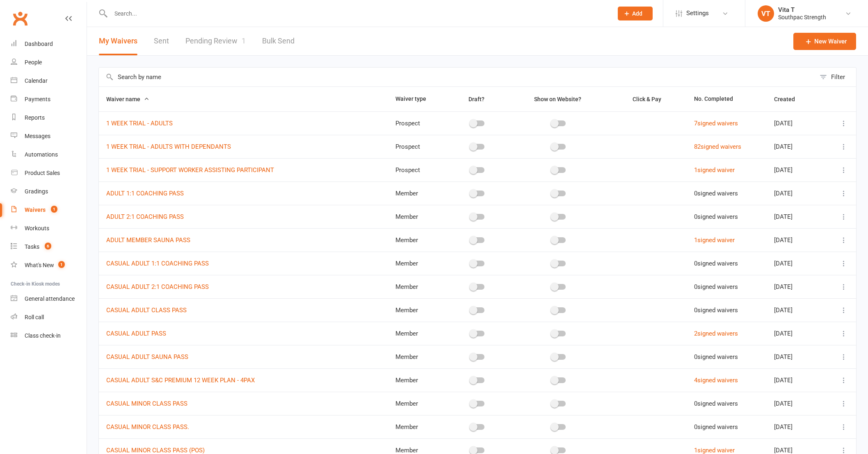  Describe the element at coordinates (148, 357) in the screenshot. I see `a: CASUAL ADULT SAUNA PASS` at that location.